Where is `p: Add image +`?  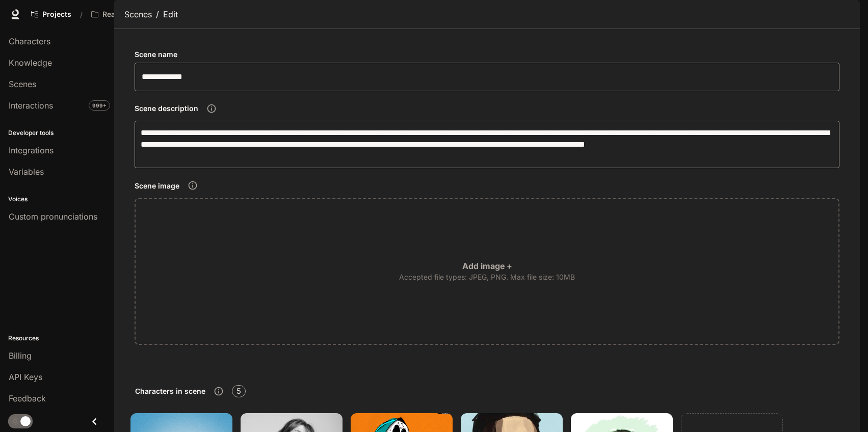 p: Add image + is located at coordinates (487, 266).